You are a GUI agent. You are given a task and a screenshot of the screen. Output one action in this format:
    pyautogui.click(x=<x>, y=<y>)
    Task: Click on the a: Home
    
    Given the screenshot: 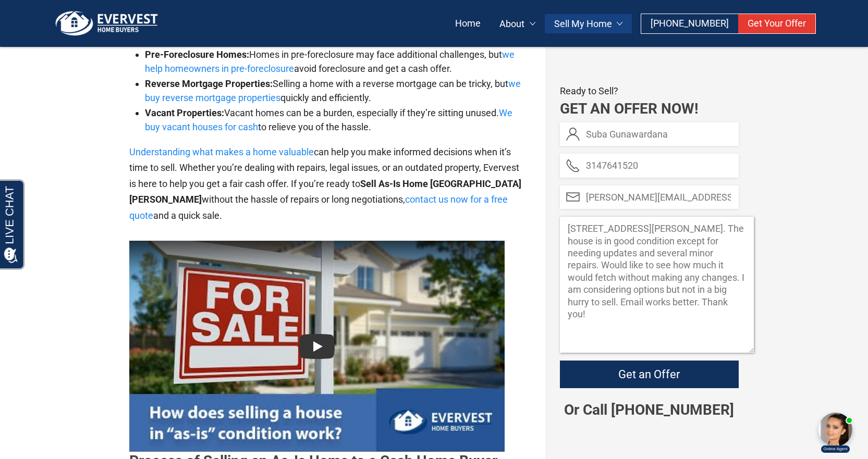 What is the action you would take?
    pyautogui.click(x=467, y=24)
    